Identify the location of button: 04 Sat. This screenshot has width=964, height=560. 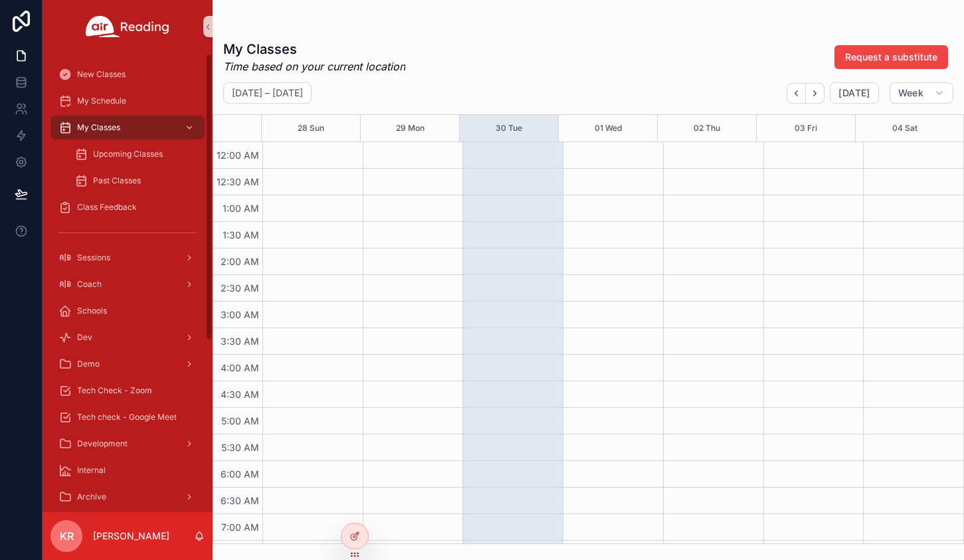
(905, 128).